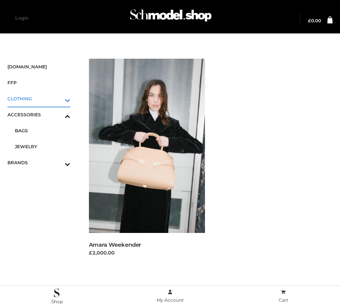 Image resolution: width=340 pixels, height=308 pixels. Describe the element at coordinates (170, 300) in the screenshot. I see `span: My Account` at that location.